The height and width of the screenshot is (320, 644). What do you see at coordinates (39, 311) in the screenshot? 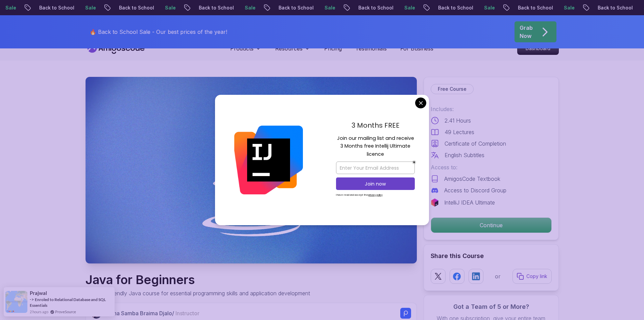
I see `span: 2 hours ago` at bounding box center [39, 311].